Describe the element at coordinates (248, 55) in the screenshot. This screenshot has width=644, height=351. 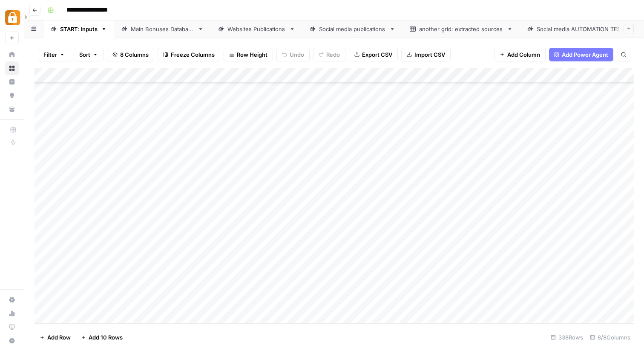
I see `button: Row Height` at that location.